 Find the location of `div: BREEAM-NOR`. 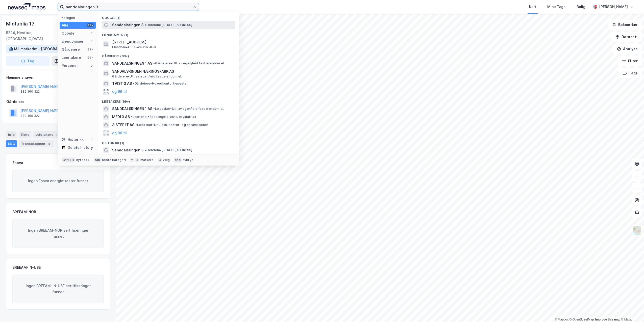

div: BREEAM-NOR is located at coordinates (24, 212).